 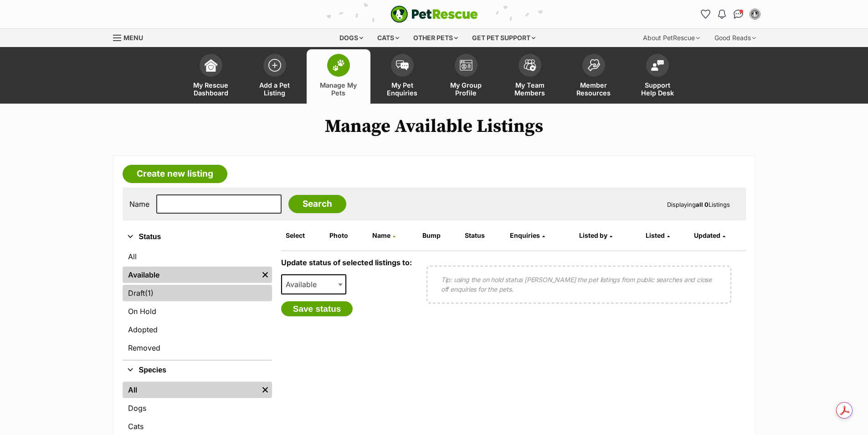 What do you see at coordinates (466, 65) in the screenshot?
I see `img: group-profile-icon-3fa3cf56718a62981997c0bc7e787c4b2cf8bcc04b72c1350f741eb67cf2f40e.svg` at bounding box center [466, 65].